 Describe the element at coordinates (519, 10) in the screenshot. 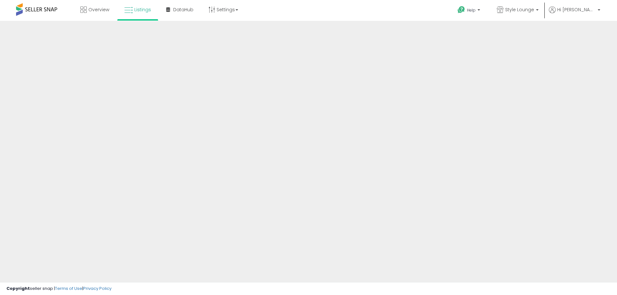

I see `span: Style Lounge` at that location.